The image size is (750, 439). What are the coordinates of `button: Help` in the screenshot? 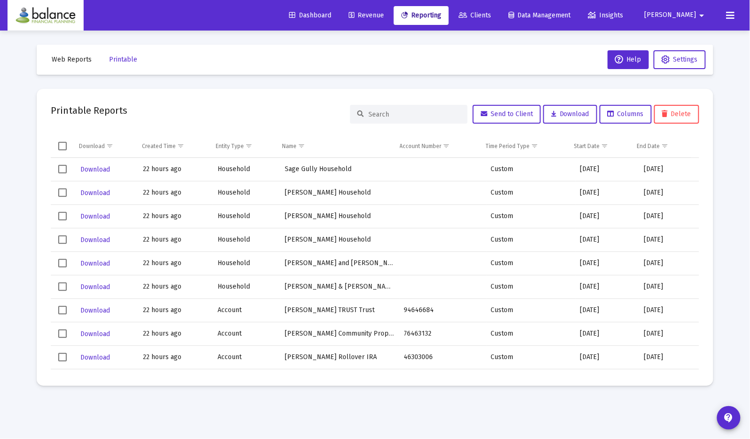 It's located at (629, 60).